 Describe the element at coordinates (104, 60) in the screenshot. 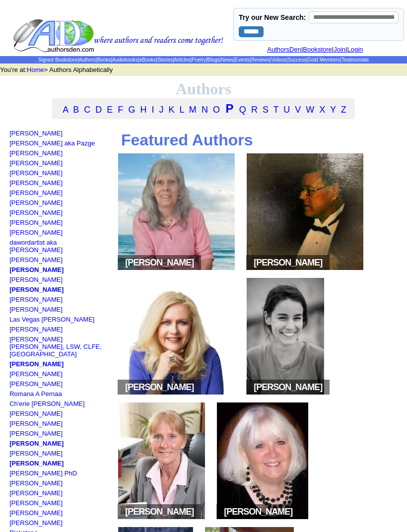

I see `a: Books` at that location.